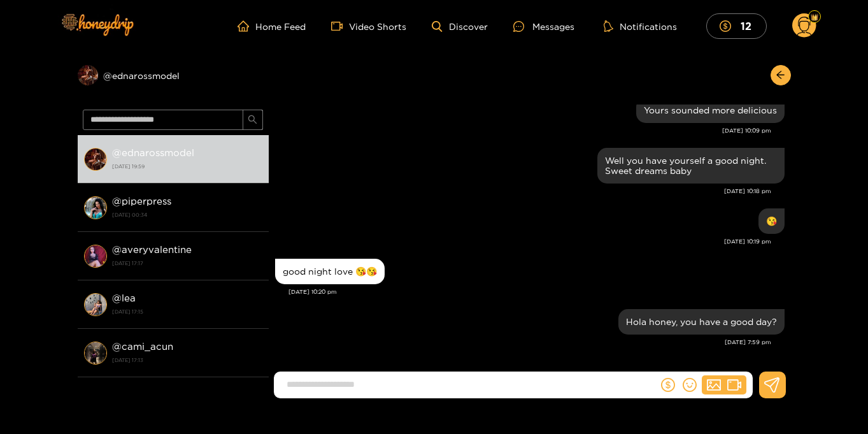 The image size is (868, 434). I want to click on div: Aug. 19, 7:59 pm, so click(701, 322).